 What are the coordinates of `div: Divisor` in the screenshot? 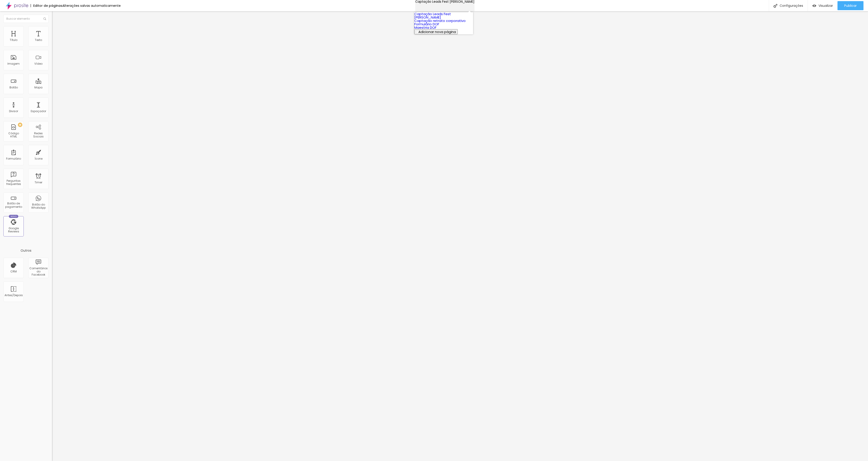 It's located at (13, 111).